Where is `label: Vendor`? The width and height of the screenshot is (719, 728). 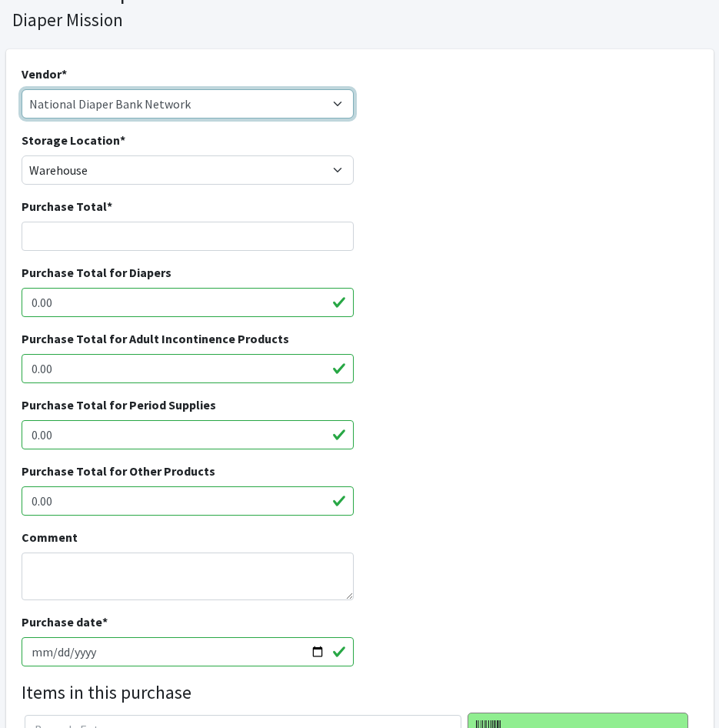 label: Vendor is located at coordinates (43, 74).